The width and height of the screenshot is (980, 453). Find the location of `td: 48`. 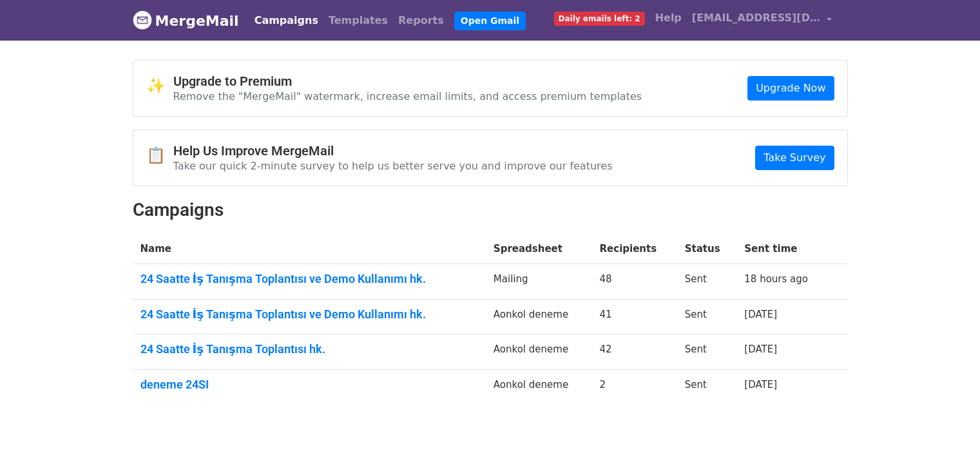

td: 48 is located at coordinates (634, 281).